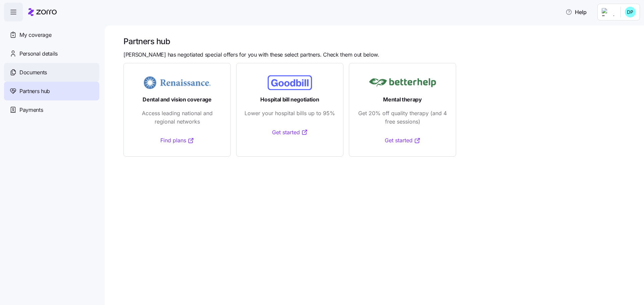 Image resolution: width=644 pixels, height=305 pixels. I want to click on img: Employer logo, so click(609, 12).